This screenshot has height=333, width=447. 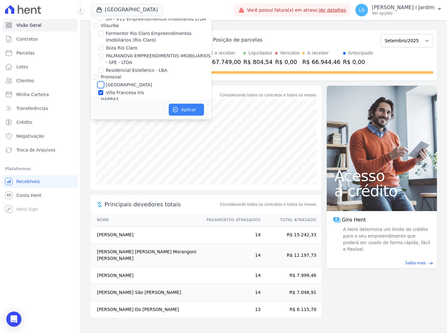 I want to click on a: Minha Carteira, so click(x=40, y=95).